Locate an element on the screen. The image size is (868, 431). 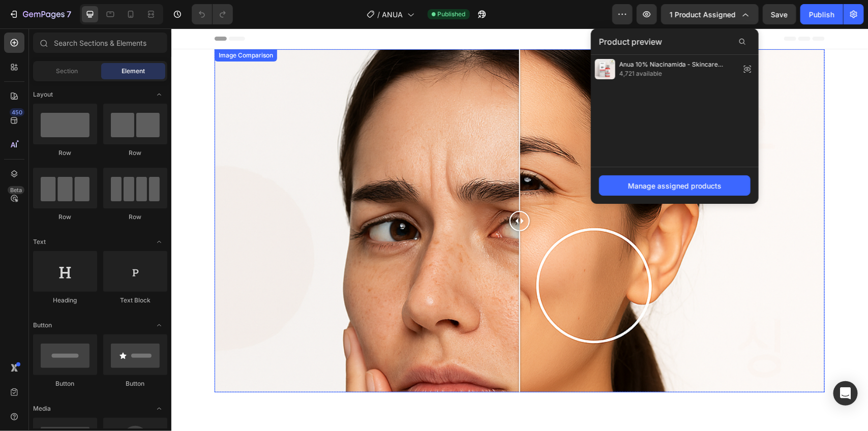
span: Text is located at coordinates (39, 242).